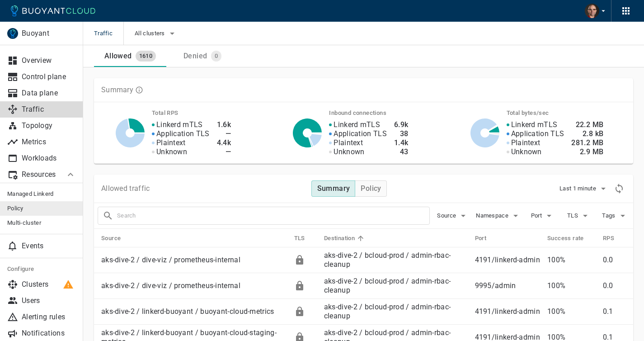  Describe the element at coordinates (402, 152) in the screenshot. I see `h4: 43` at that location.